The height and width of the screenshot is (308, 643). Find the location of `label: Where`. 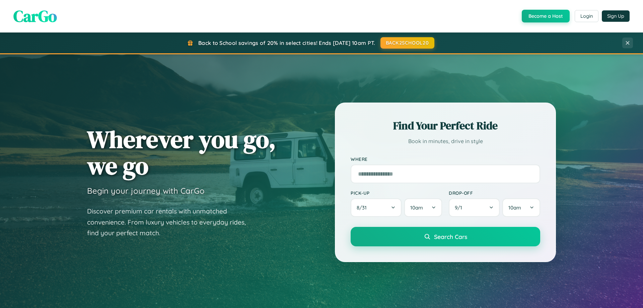

label: Where is located at coordinates (446, 159).